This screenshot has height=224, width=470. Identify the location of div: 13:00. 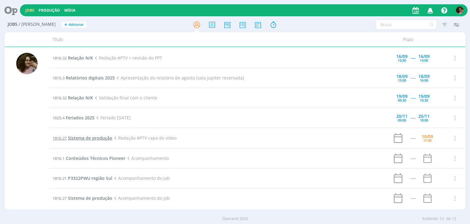
(402, 60).